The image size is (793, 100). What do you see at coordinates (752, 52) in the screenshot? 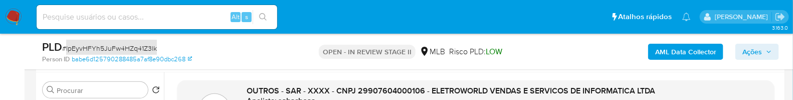
I see `span: Ações` at bounding box center [752, 52].